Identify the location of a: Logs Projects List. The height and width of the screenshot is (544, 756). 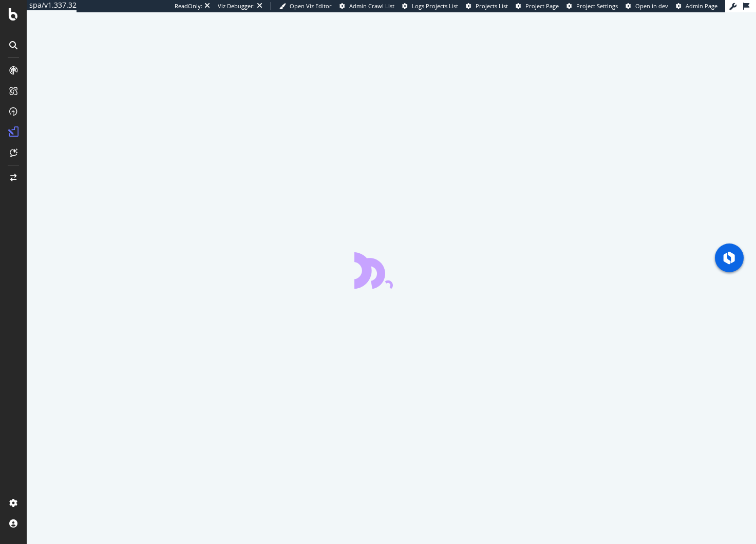
(430, 6).